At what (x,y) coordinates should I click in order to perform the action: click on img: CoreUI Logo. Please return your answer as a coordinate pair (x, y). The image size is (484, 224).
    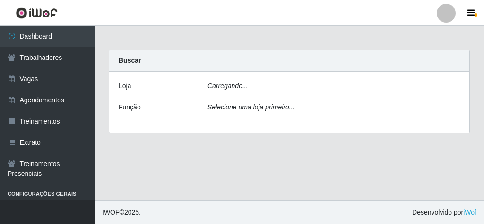
    Looking at the image, I should click on (36, 13).